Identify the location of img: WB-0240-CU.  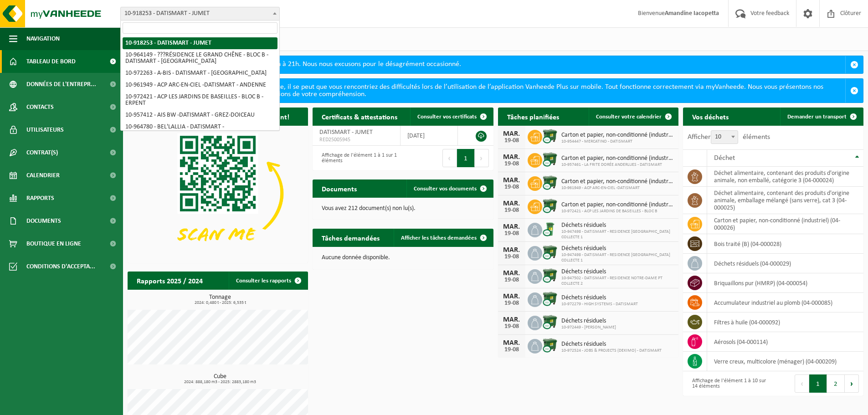
(550, 229).